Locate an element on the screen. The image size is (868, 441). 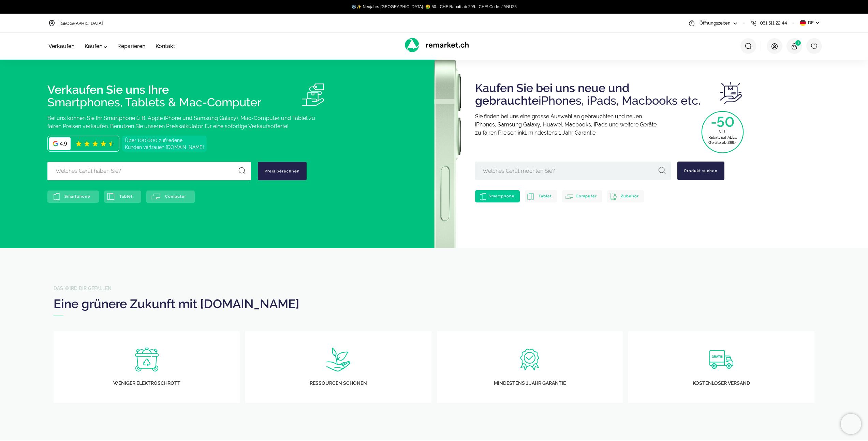
img: guarantee.svg is located at coordinates (529, 360).